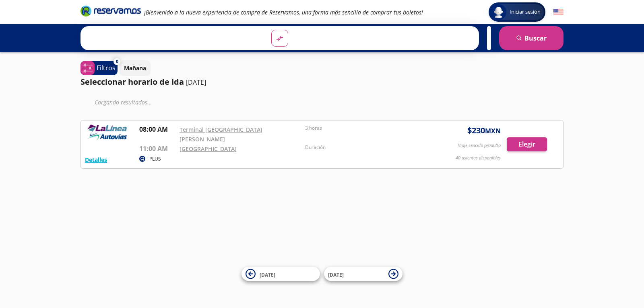  What do you see at coordinates (111, 12) in the screenshot?
I see `a: Brand Logo` at bounding box center [111, 12].